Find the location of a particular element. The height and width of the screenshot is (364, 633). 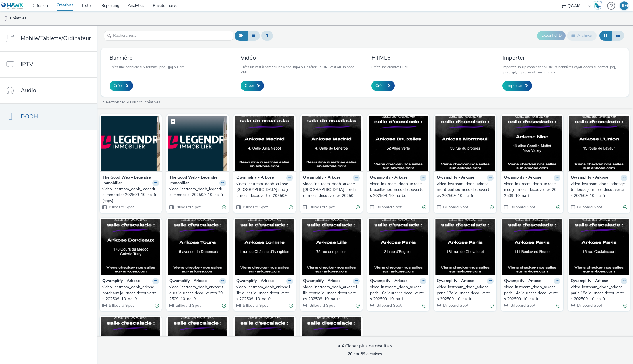

img: video-instream_dooh_arkose lille ouest journees decouvertes 202509_10_na_fr visual is located at coordinates (265, 247).